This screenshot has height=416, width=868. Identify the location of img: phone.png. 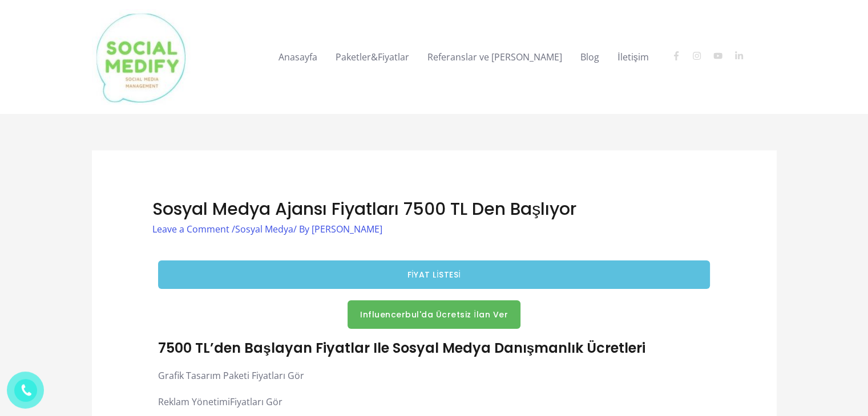
(25, 390).